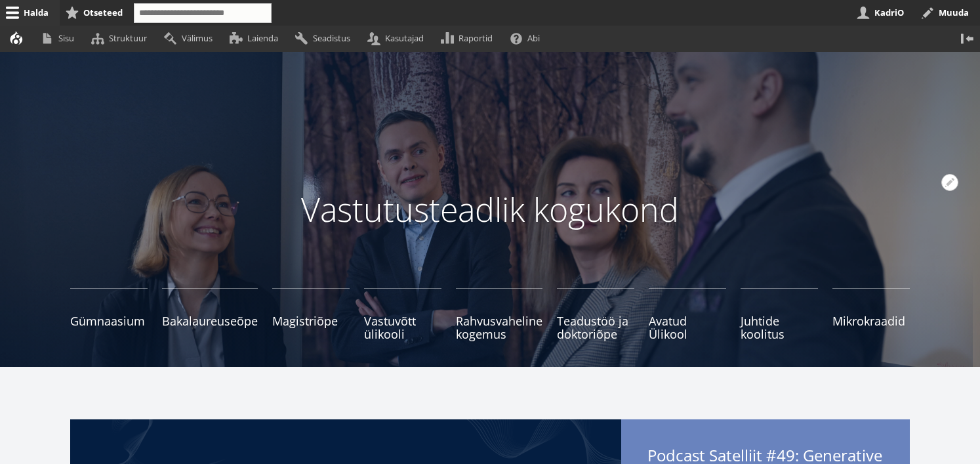  What do you see at coordinates (109, 315) in the screenshot?
I see `a: Gümnaasium` at bounding box center [109, 315].